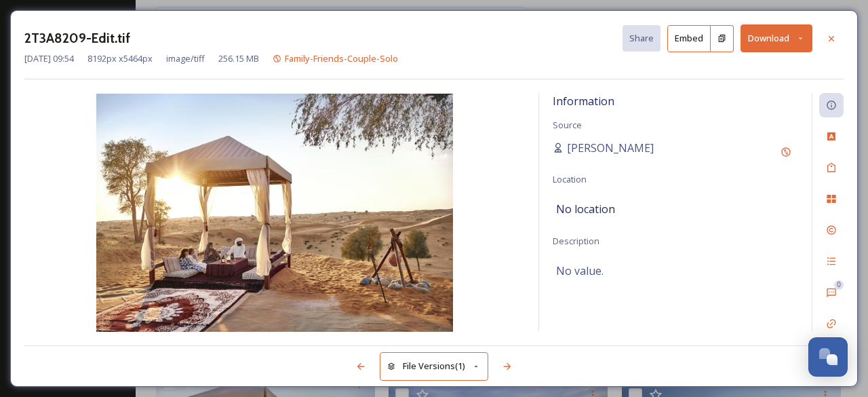  I want to click on div: 0, so click(839, 285).